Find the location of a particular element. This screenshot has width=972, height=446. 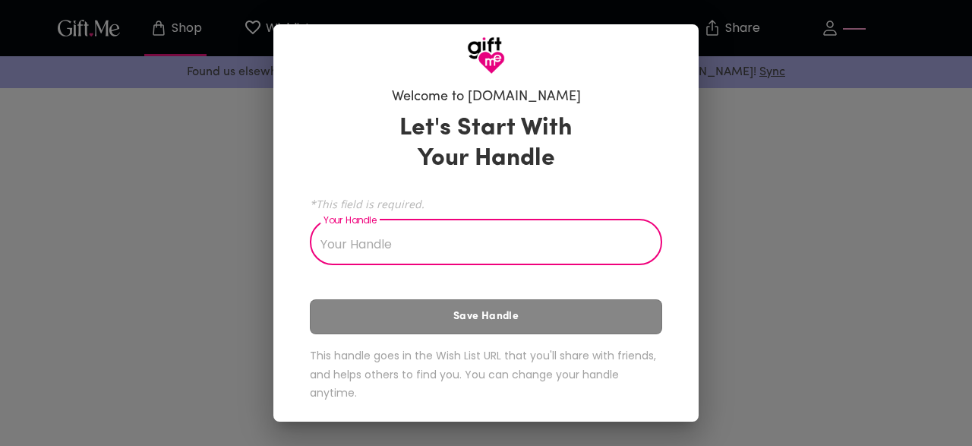

h6: This handle goes in the Wish List URL that you'll share with friends, and helps others to find yo... is located at coordinates (486, 374).